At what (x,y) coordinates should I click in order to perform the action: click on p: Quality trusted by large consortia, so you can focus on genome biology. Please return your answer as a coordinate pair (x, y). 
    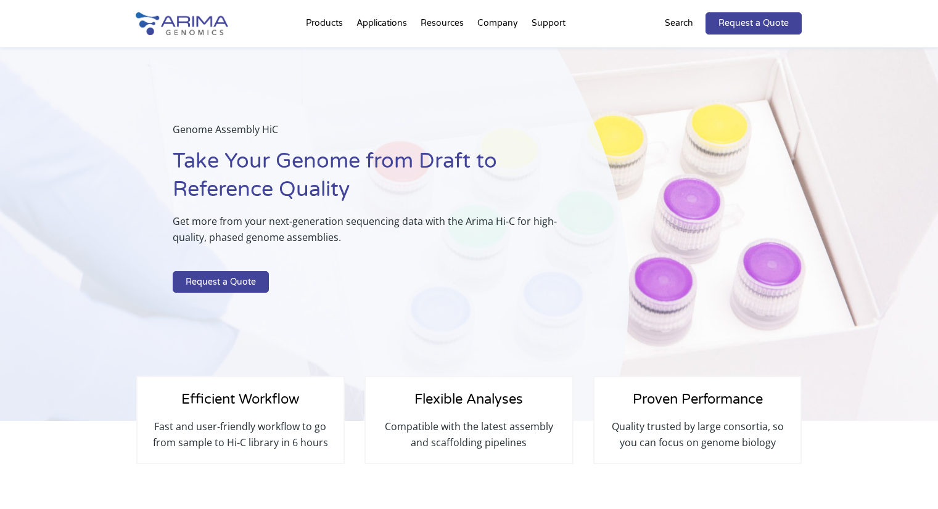
    Looking at the image, I should click on (698, 435).